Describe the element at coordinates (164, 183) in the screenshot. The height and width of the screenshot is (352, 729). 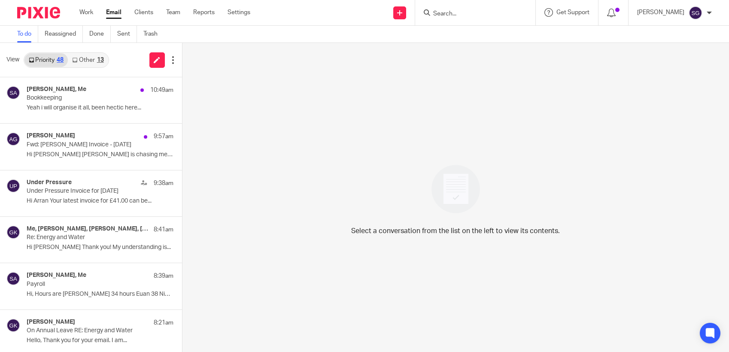
I see `p: 9:38am` at that location.